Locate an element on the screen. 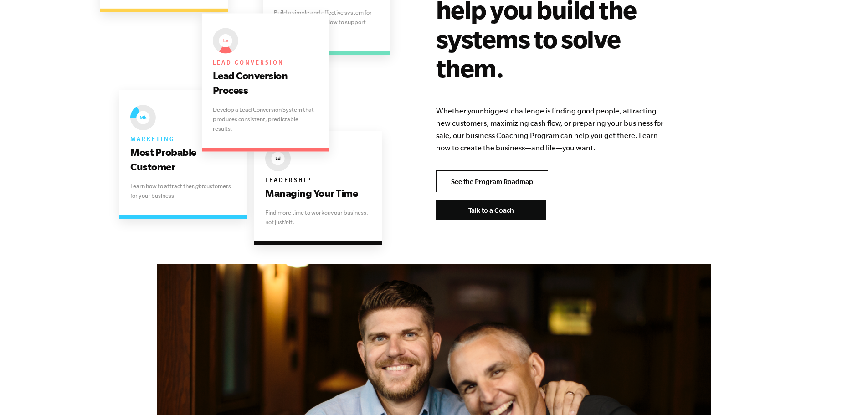  p: Learn how to attract the customers for your business. is located at coordinates (183, 191).